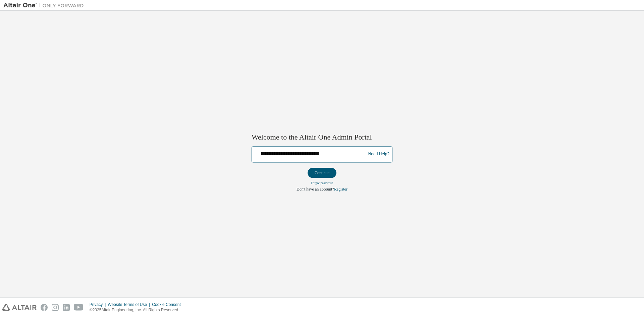 This screenshot has height=317, width=644. Describe the element at coordinates (137, 310) in the screenshot. I see `p: © 2025 Altair Engineering, Inc. All Rights Reserved.` at that location.